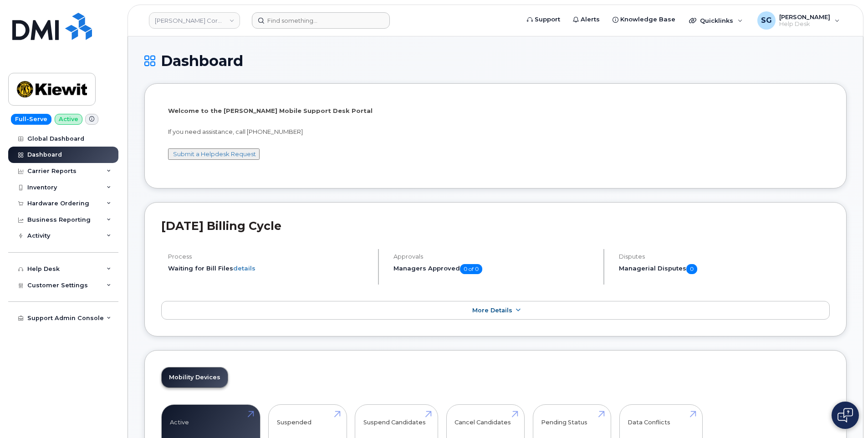  Describe the element at coordinates (195, 377) in the screenshot. I see `a: Mobility Devices` at that location.